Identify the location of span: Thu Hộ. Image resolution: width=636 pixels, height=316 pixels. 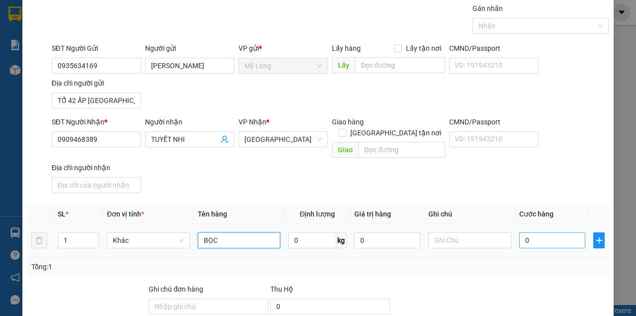
(282, 289).